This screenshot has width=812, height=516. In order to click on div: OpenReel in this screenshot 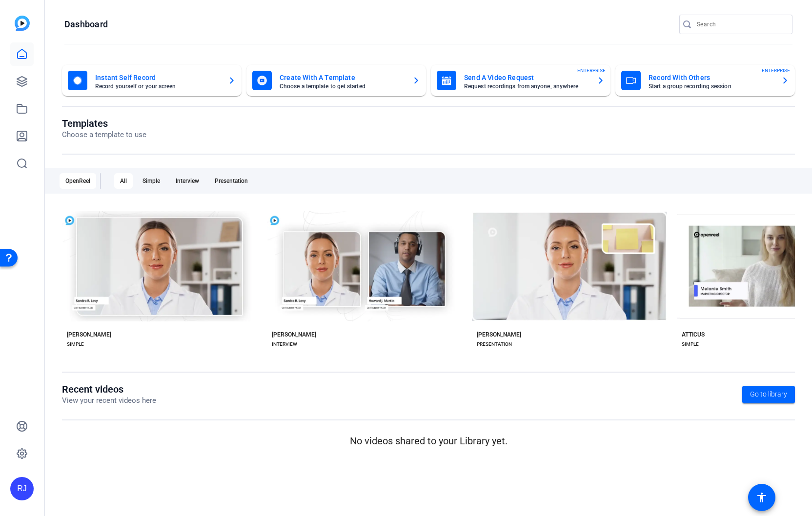, I will do `click(78, 181)`.